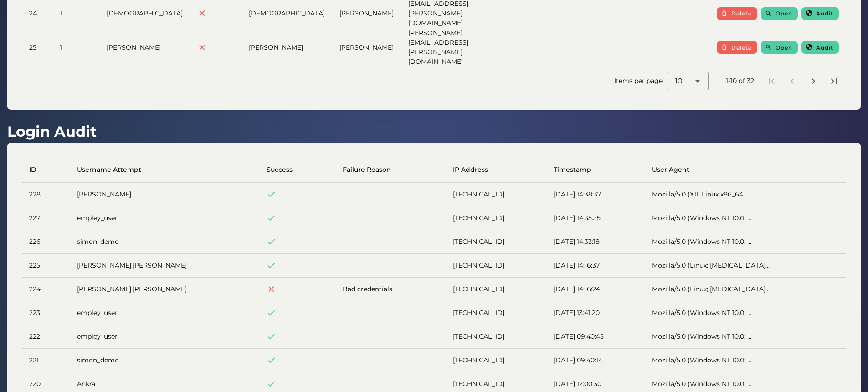 This screenshot has height=392, width=868. Describe the element at coordinates (740, 81) in the screenshot. I see `div: 1-10 of 32` at that location.